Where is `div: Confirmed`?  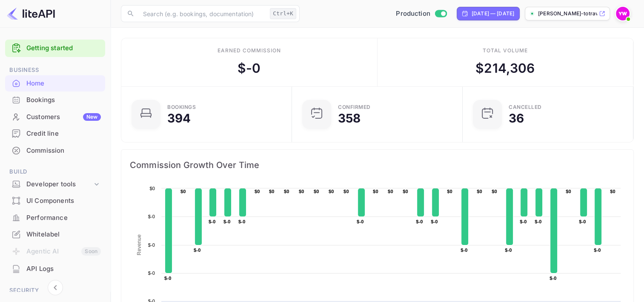 div: Confirmed is located at coordinates (354, 107).